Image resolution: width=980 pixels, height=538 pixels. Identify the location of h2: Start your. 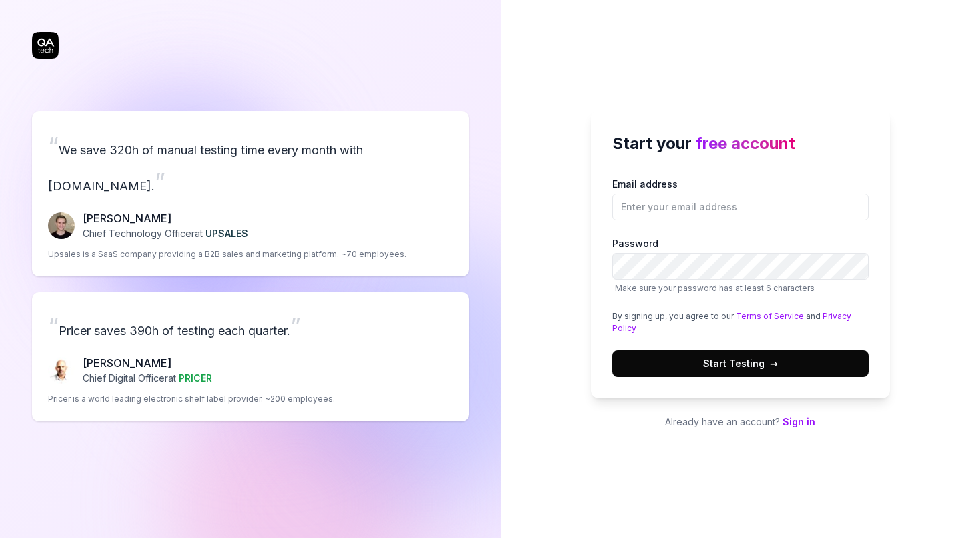
(740, 144).